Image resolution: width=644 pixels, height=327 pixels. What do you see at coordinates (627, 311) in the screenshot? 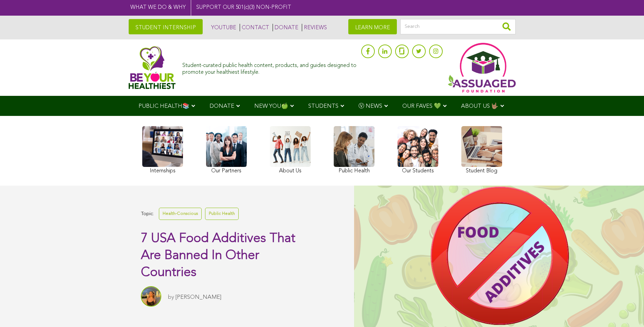
I see `div: Chat Widget` at bounding box center [627, 311].